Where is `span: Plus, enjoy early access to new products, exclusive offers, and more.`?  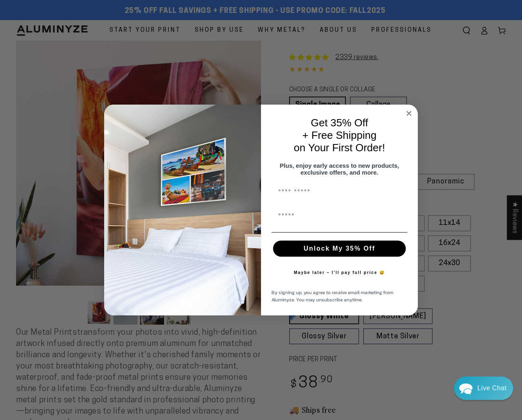
span: Plus, enjoy early access to new products, exclusive offers, and more. is located at coordinates (339, 169).